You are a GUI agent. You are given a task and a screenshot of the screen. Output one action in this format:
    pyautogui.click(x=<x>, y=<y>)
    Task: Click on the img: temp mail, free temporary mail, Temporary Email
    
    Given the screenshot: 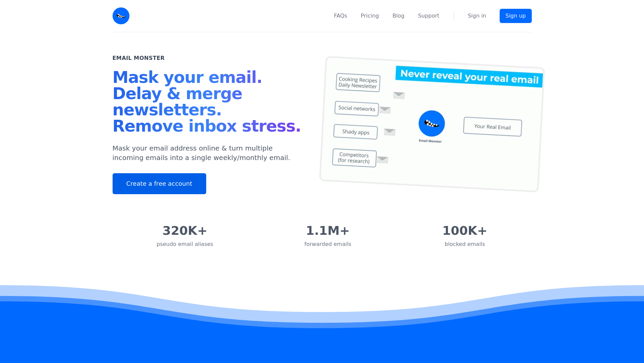 What is the action you would take?
    pyautogui.click(x=432, y=124)
    